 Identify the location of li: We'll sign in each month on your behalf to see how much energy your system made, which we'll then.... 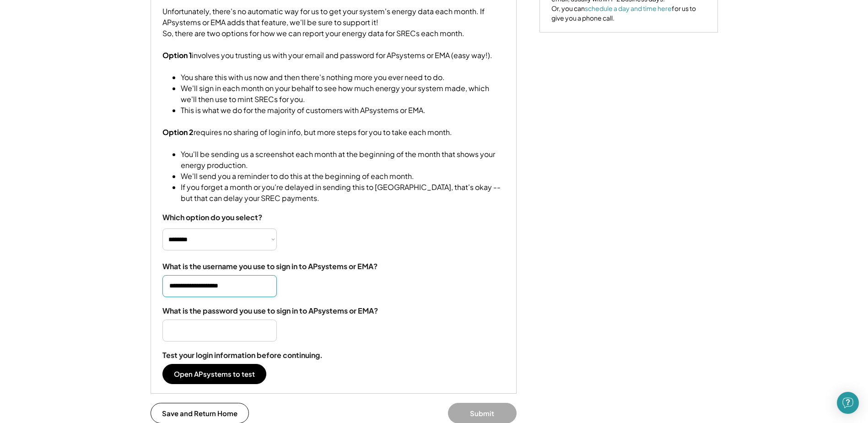
(343, 94).